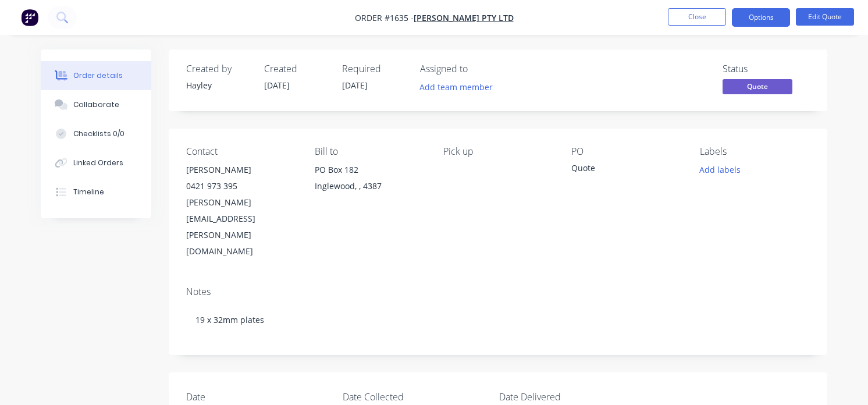  Describe the element at coordinates (369, 151) in the screenshot. I see `div: Bill to` at that location.